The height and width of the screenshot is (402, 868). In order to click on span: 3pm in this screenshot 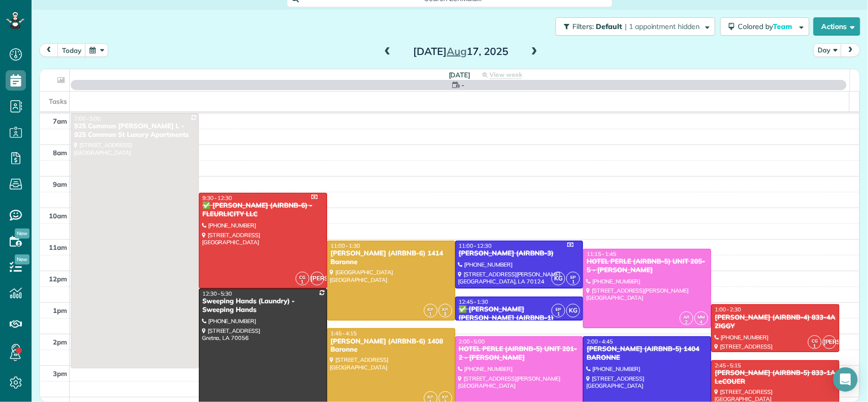, I will do `click(60, 374)`.